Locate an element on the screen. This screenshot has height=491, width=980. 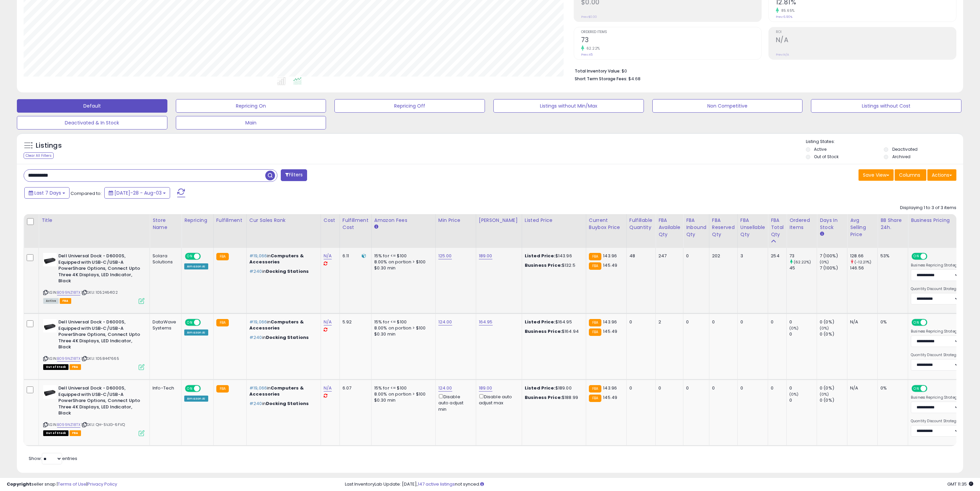
button: Default is located at coordinates (92, 106).